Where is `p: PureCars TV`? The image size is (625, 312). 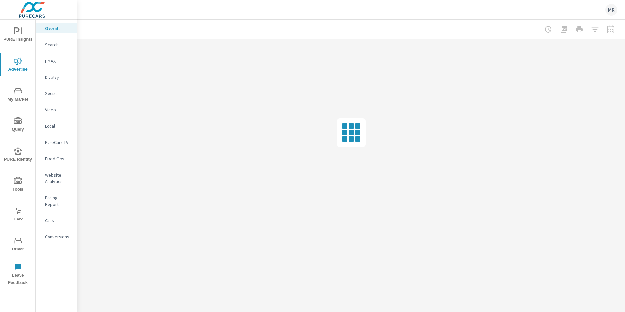
p: PureCars TV is located at coordinates (58, 142).